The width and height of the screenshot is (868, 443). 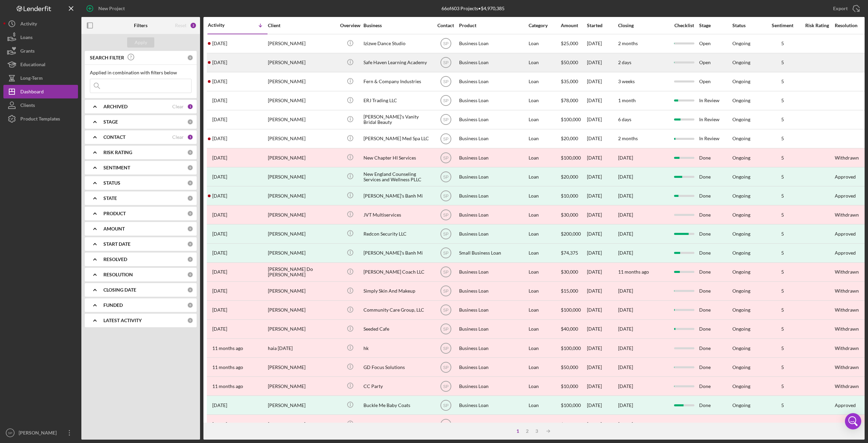 I want to click on div: $74,375, so click(x=573, y=253).